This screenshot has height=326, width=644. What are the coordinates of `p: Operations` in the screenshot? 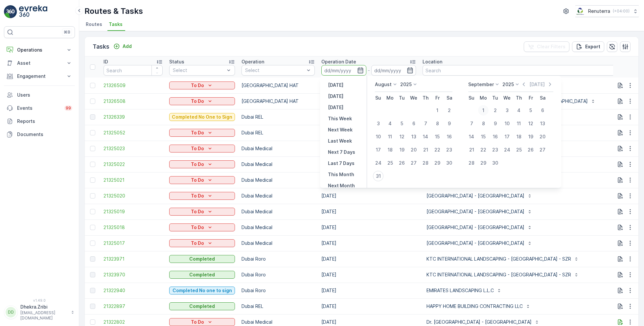 It's located at (39, 50).